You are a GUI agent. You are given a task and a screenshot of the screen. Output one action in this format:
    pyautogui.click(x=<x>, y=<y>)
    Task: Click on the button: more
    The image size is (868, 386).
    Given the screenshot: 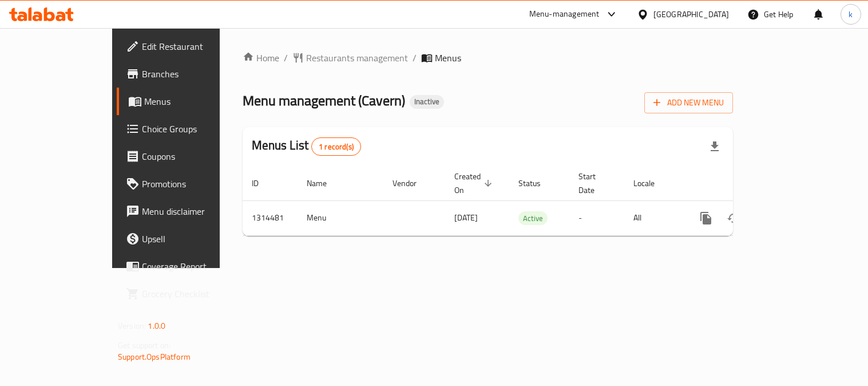 What is the action you would take?
    pyautogui.click(x=707, y=218)
    